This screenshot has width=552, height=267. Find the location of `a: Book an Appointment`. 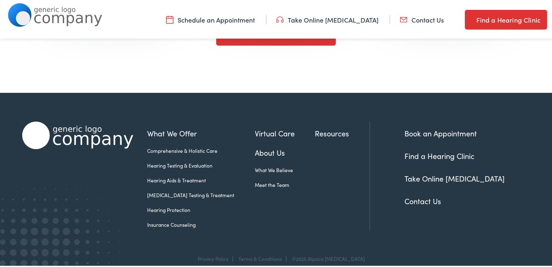

a: Book an Appointment is located at coordinates (441, 132).